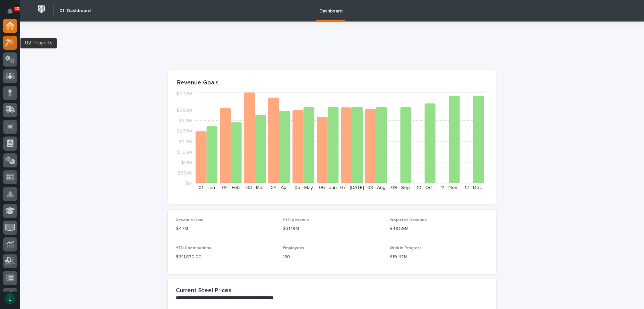 This screenshot has height=309, width=644. What do you see at coordinates (184, 94) in the screenshot?
I see `tspan: $4.77M` at bounding box center [184, 94].